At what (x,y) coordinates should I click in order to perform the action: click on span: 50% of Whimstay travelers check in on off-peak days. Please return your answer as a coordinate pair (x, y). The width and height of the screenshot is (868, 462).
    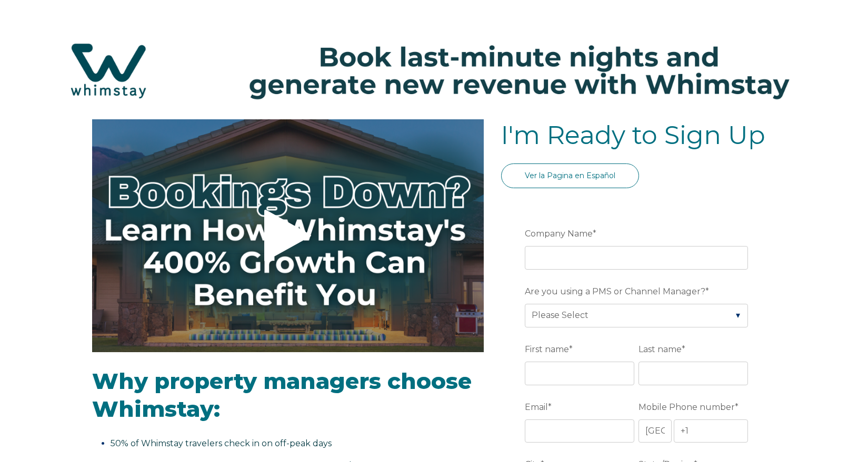
    Looking at the image, I should click on (221, 443).